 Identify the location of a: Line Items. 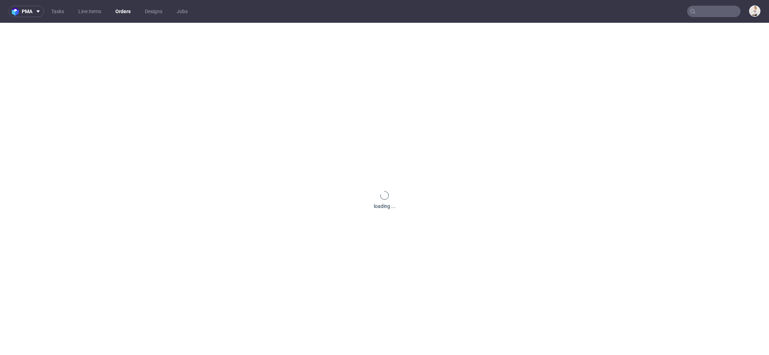
(90, 11).